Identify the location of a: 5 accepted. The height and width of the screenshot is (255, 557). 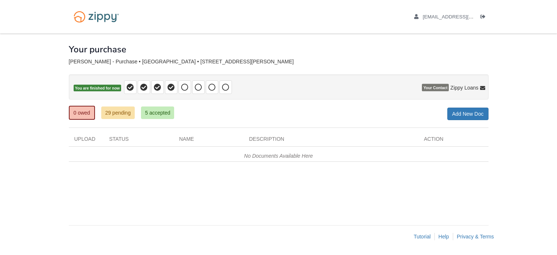
(158, 113).